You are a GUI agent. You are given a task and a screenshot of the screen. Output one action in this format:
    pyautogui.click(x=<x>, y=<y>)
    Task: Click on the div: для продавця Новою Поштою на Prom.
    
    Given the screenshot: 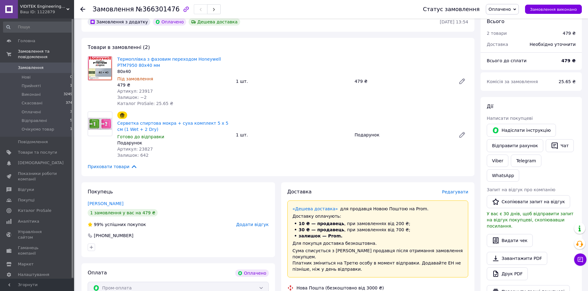 What is the action you would take?
    pyautogui.click(x=378, y=209)
    